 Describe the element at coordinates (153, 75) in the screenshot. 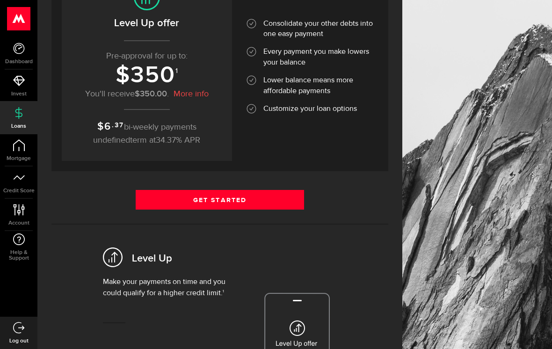

I see `span: 350` at that location.